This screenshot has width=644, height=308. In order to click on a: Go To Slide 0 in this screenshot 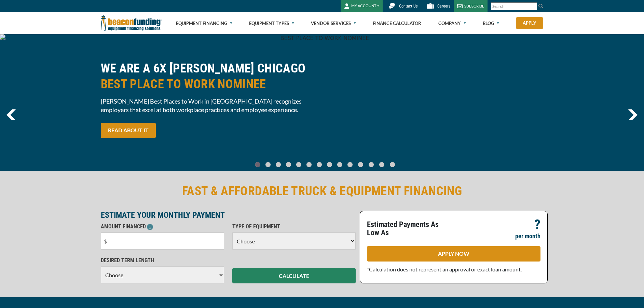, I will do `click(258, 165)`.